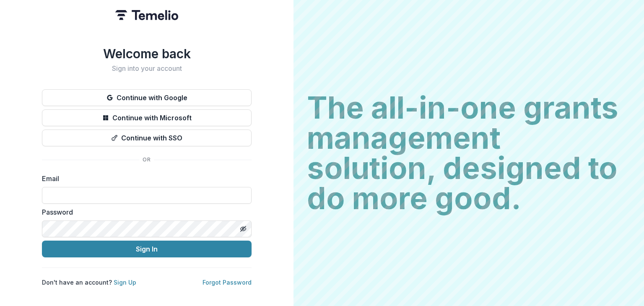 This screenshot has width=644, height=306. Describe the element at coordinates (147, 98) in the screenshot. I see `button: Continue with Google` at that location.